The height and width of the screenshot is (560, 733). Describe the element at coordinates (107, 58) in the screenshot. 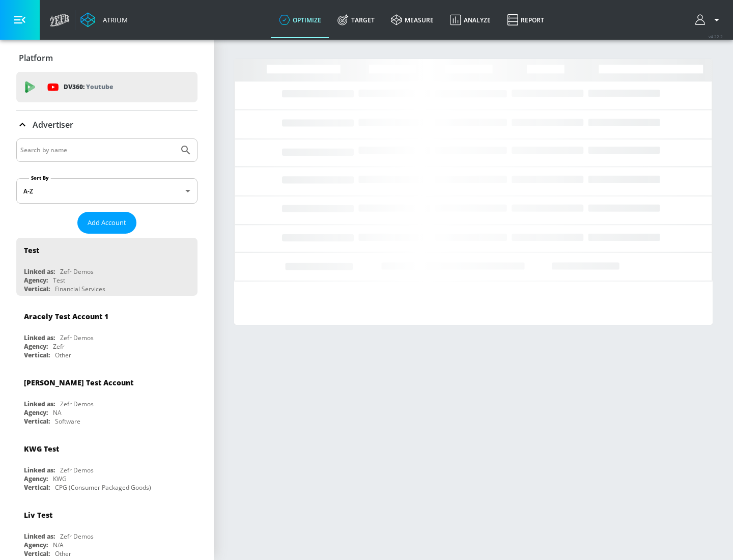

I see `div: Platform` at that location.